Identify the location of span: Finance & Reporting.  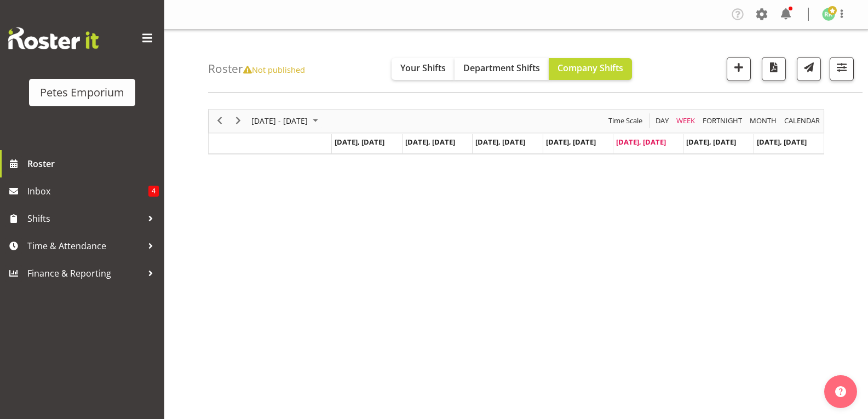
(85, 273).